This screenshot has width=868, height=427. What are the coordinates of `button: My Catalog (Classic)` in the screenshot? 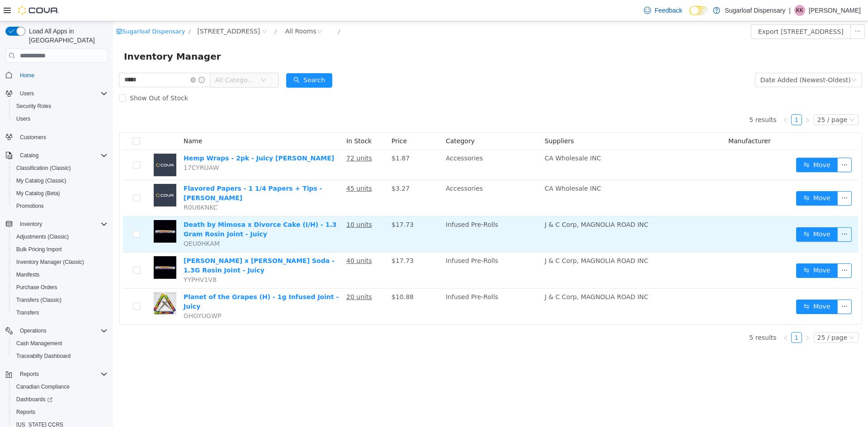 It's located at (60, 181).